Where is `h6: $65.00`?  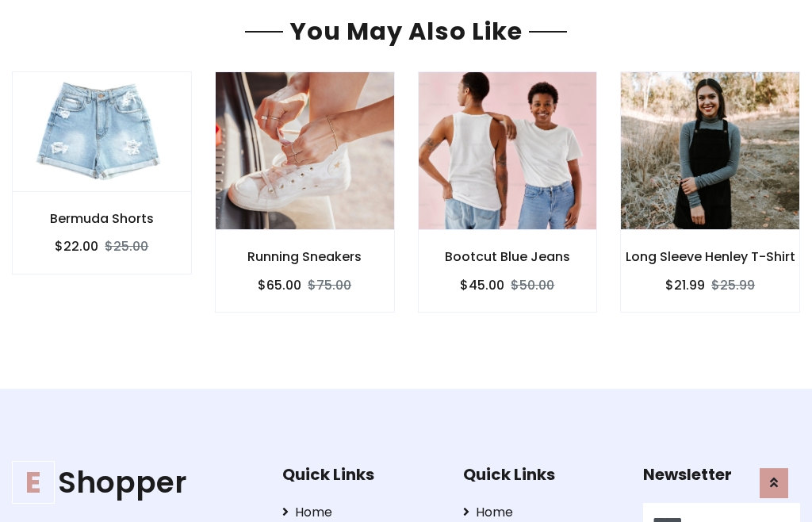 h6: $65.00 is located at coordinates (280, 284).